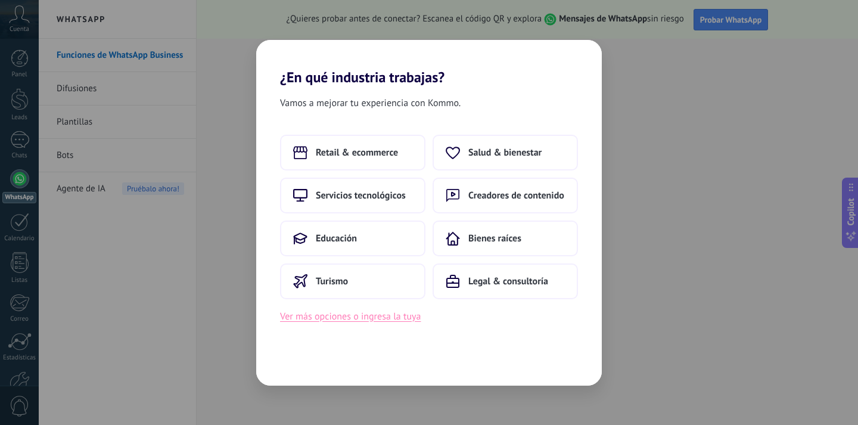 Image resolution: width=858 pixels, height=425 pixels. Describe the element at coordinates (353, 152) in the screenshot. I see `button: Retail & ecommerce` at that location.